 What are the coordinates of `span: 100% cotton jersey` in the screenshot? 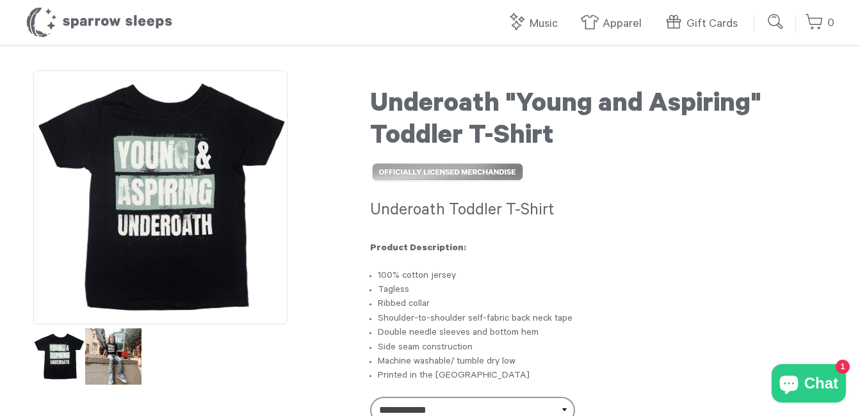 It's located at (417, 277).